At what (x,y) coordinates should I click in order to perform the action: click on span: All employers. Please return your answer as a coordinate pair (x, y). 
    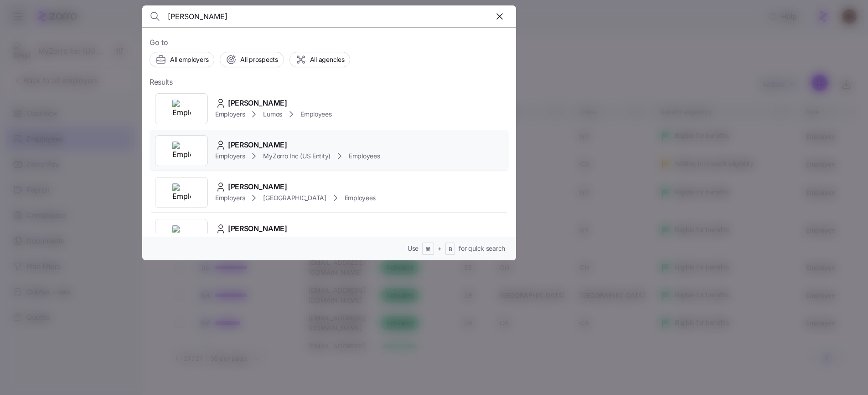
    Looking at the image, I should click on (189, 59).